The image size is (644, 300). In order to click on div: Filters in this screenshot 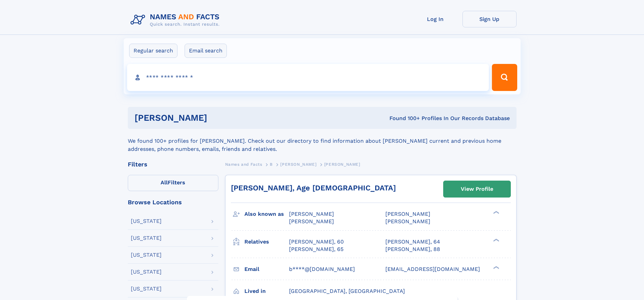, I will do `click(173, 164)`.